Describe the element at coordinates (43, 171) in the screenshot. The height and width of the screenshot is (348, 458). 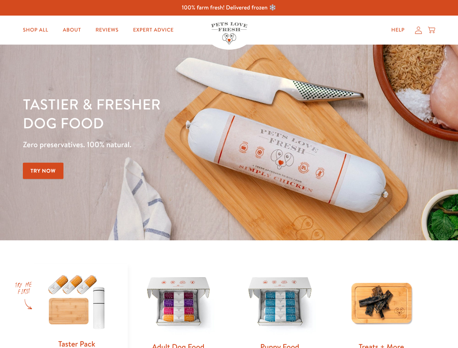
I see `a: Try Now` at that location.